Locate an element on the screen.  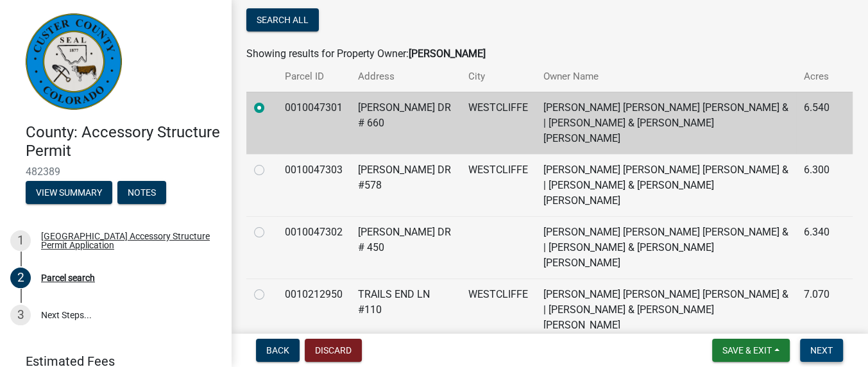
th: Acres is located at coordinates (817, 77).